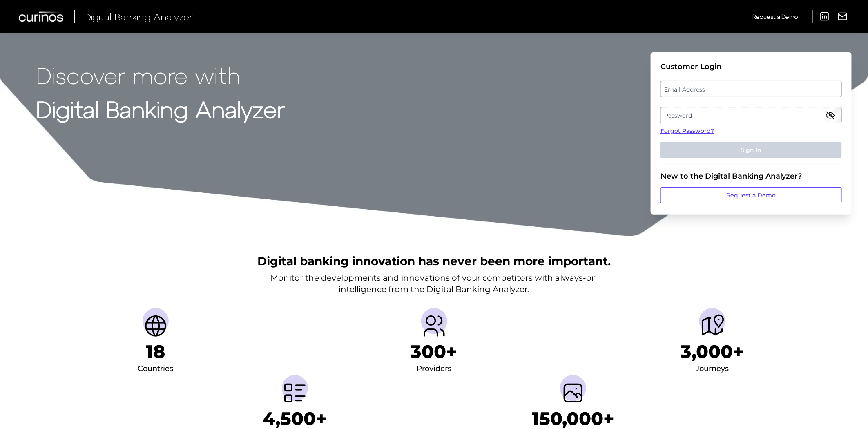 This screenshot has height=429, width=868. I want to click on img: Metrics, so click(295, 393).